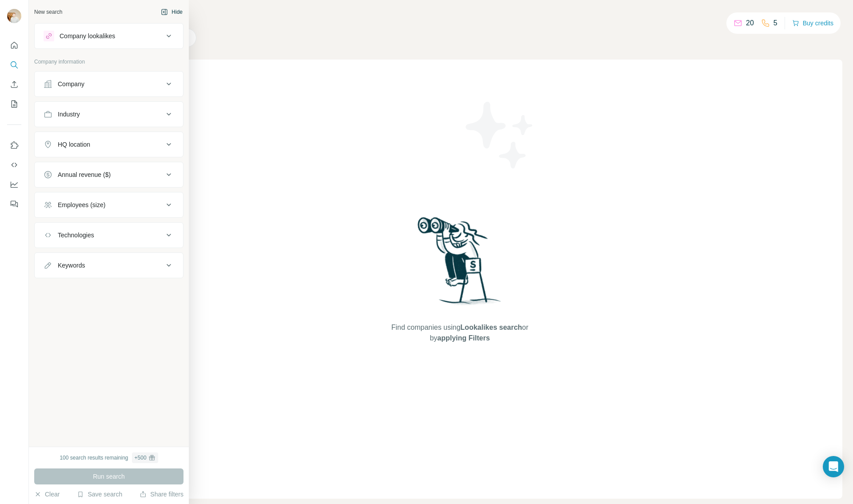 This screenshot has height=504, width=853. Describe the element at coordinates (71, 265) in the screenshot. I see `div: Keywords` at that location.